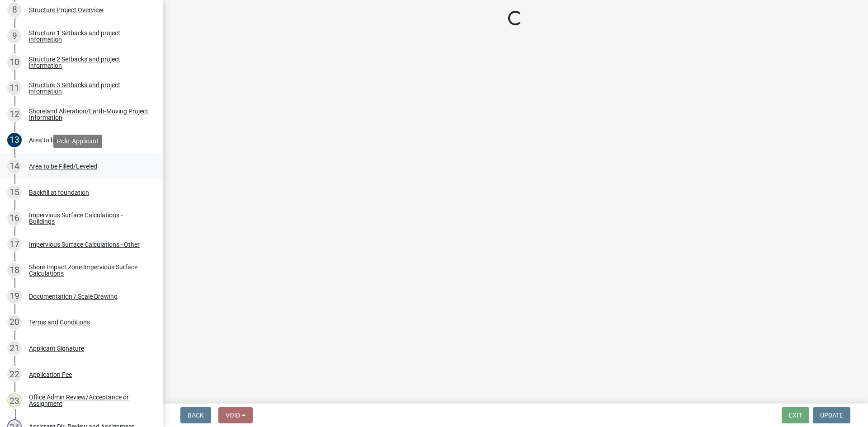  I want to click on button: Exit, so click(795, 415).